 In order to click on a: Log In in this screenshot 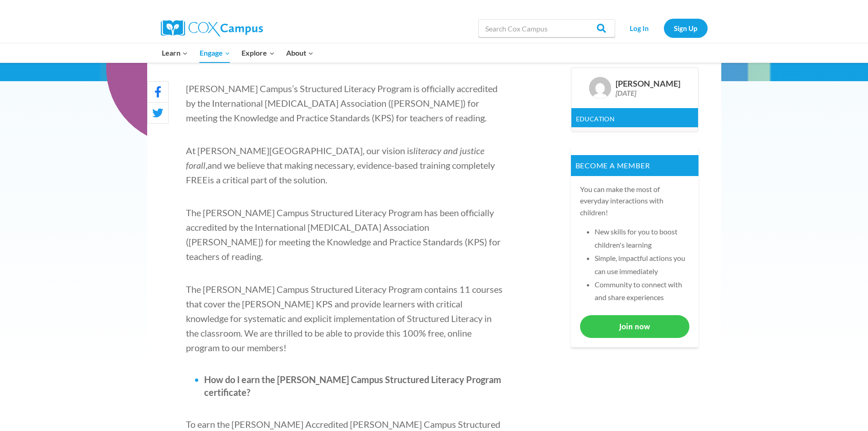, I will do `click(639, 28)`.